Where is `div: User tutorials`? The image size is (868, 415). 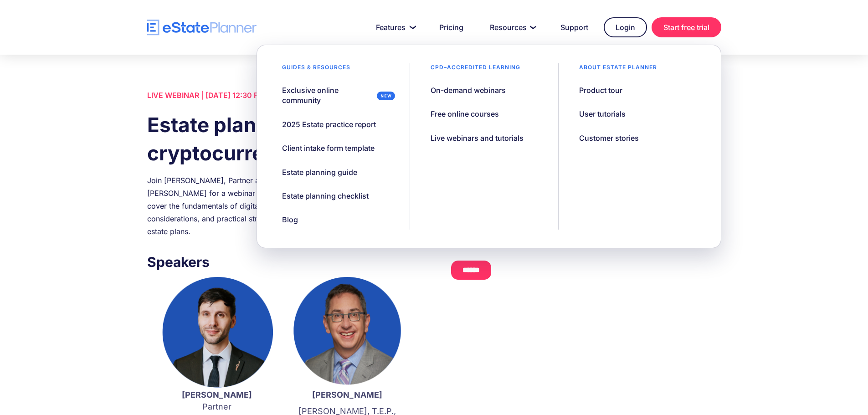 div: User tutorials is located at coordinates (602, 114).